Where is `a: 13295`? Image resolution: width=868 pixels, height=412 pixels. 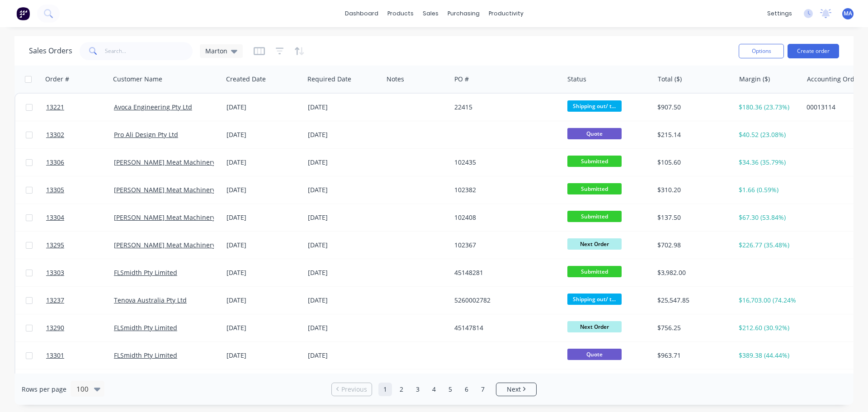
a: 13295 is located at coordinates (80, 245).